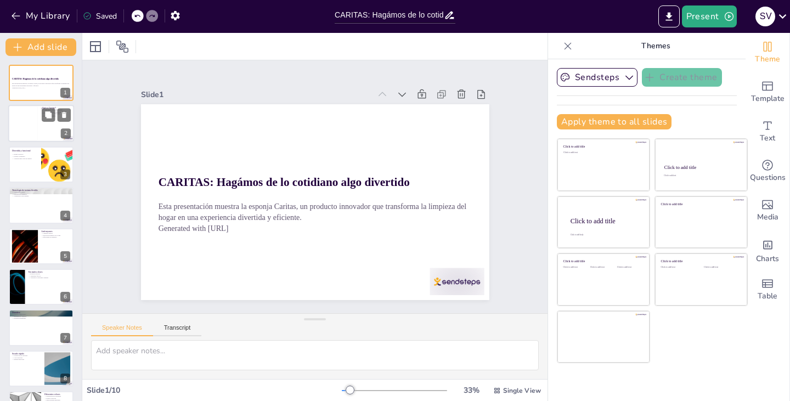  Describe the element at coordinates (25, 156) in the screenshot. I see `p: Facilita la limpieza` at that location.